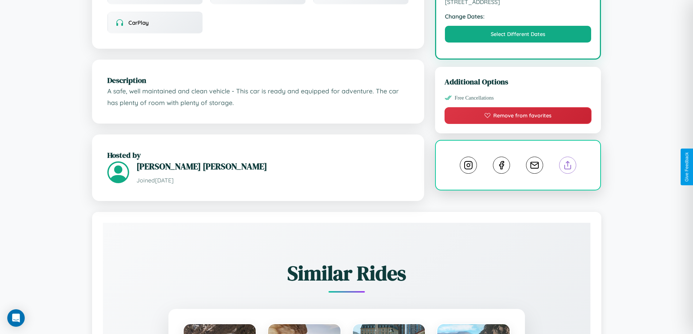 This screenshot has width=693, height=334. Describe the element at coordinates (518, 81) in the screenshot. I see `h3: Additional Options` at that location.